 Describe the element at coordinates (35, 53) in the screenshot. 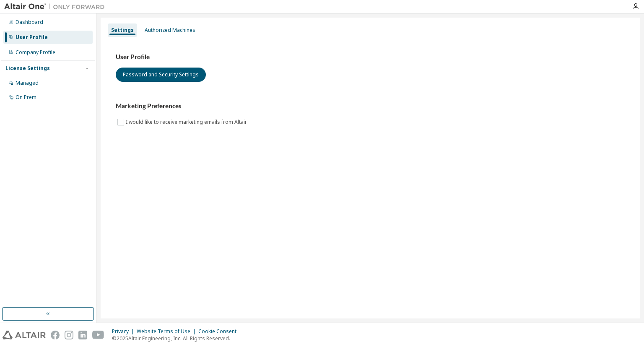

I see `div: Company Profile` at that location.